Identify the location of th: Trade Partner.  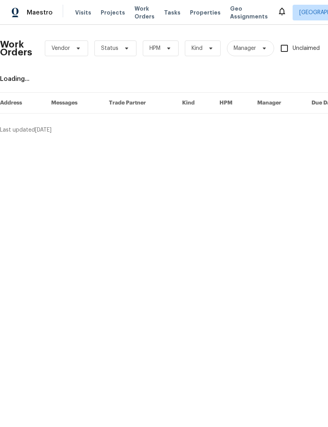
(139, 103).